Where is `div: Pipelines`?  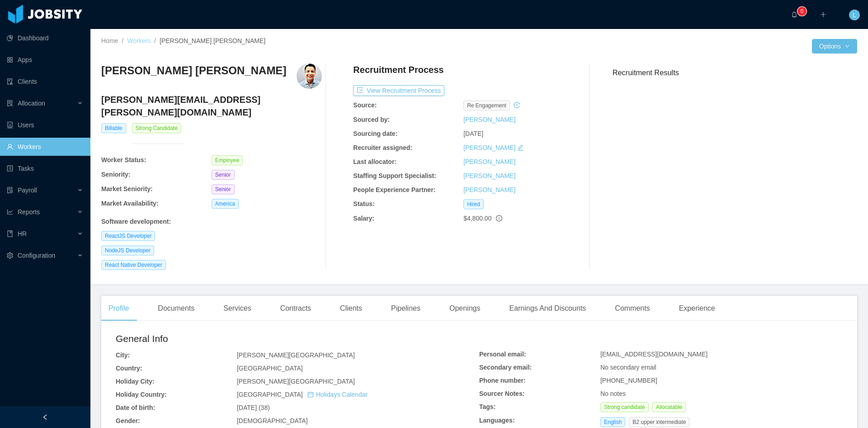
div: Pipelines is located at coordinates (406, 308).